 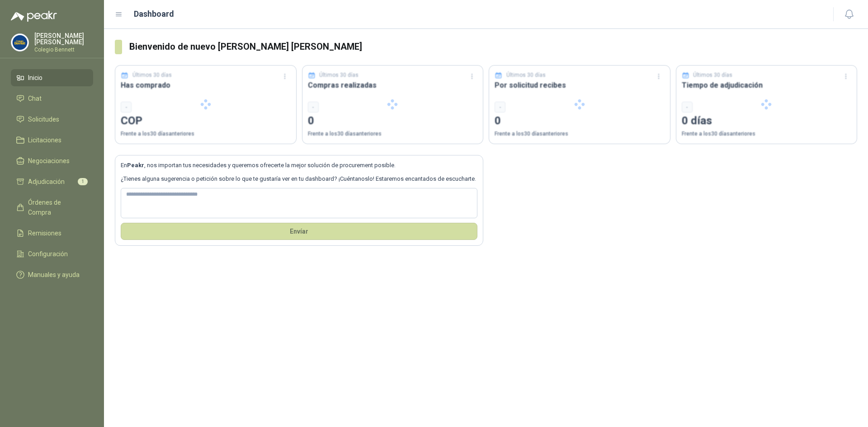 I want to click on a: Adjudicación1, so click(x=52, y=181).